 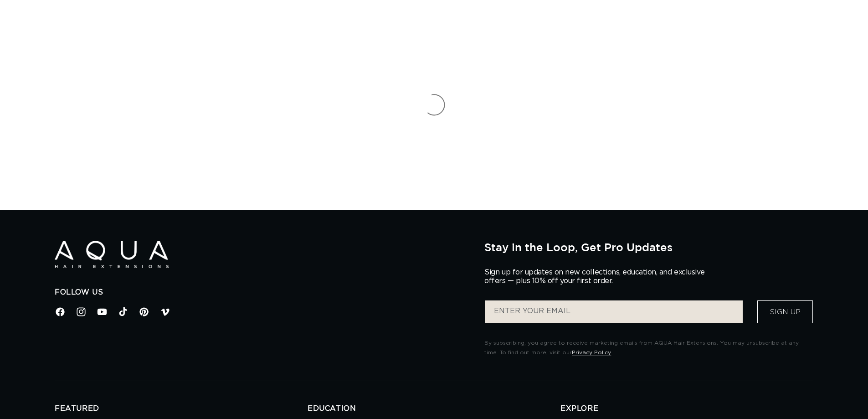 What do you see at coordinates (686, 408) in the screenshot?
I see `h2: EXPLORE` at bounding box center [686, 408].